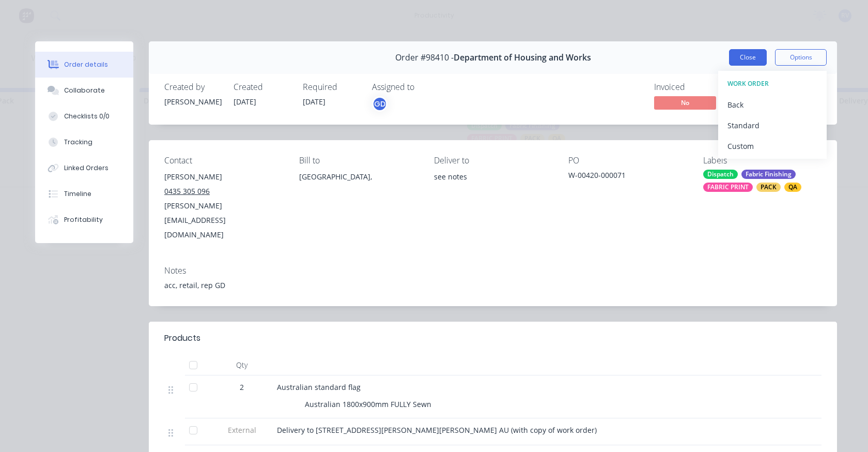 Image resolution: width=868 pixels, height=452 pixels. What do you see at coordinates (773, 146) in the screenshot?
I see `button: Custom` at bounding box center [773, 146].